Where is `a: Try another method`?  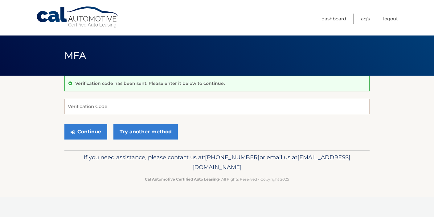
a: Try another method is located at coordinates (145, 132).